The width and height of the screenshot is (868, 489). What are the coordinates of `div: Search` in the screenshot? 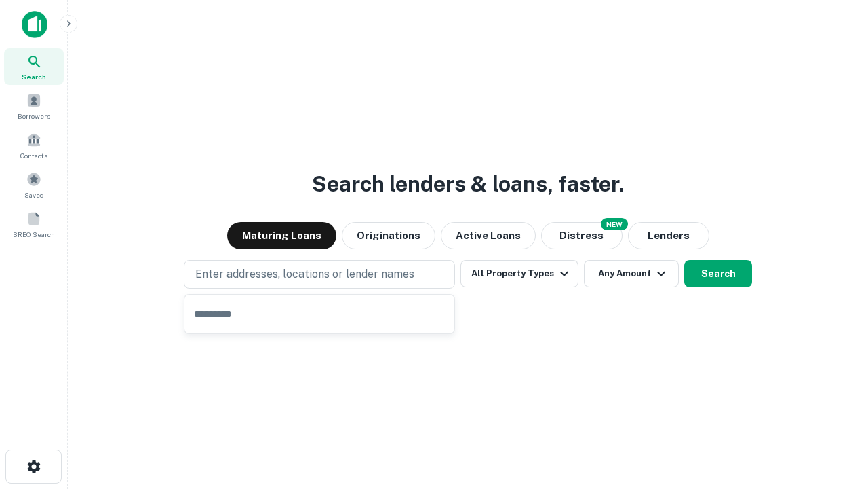 It's located at (34, 66).